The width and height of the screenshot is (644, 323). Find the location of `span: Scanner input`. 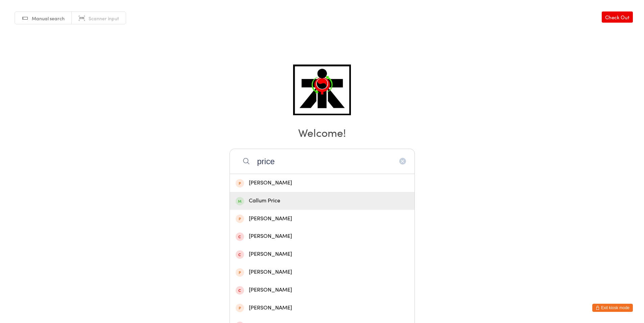

span: Scanner input is located at coordinates (104, 18).